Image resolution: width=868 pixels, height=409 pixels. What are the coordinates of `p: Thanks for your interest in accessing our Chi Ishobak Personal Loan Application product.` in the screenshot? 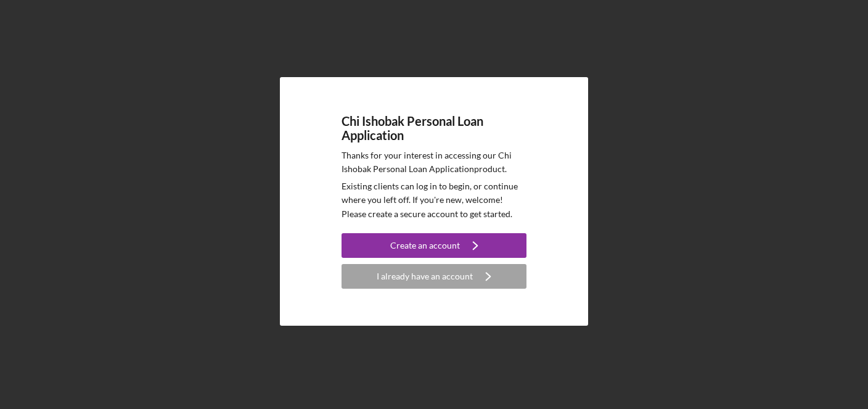 It's located at (434, 162).